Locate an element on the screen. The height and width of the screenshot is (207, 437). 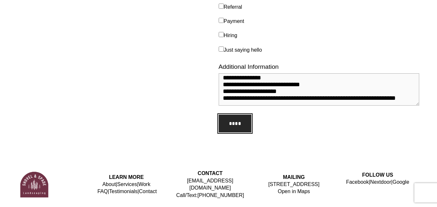
a: Facebook is located at coordinates (358, 183).